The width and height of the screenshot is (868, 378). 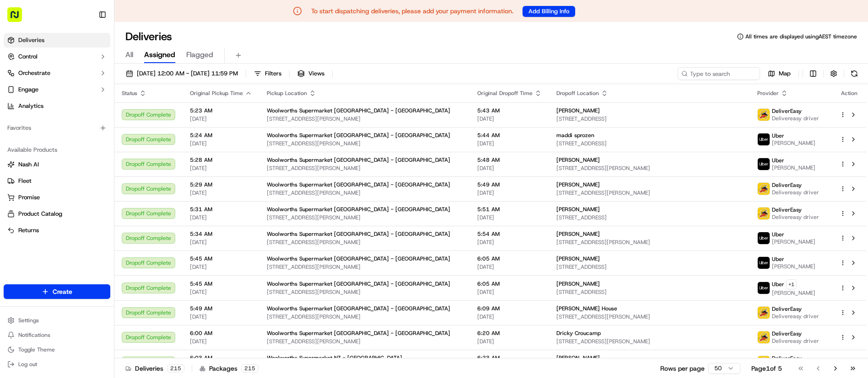 I want to click on span: 5:44 AM, so click(x=509, y=135).